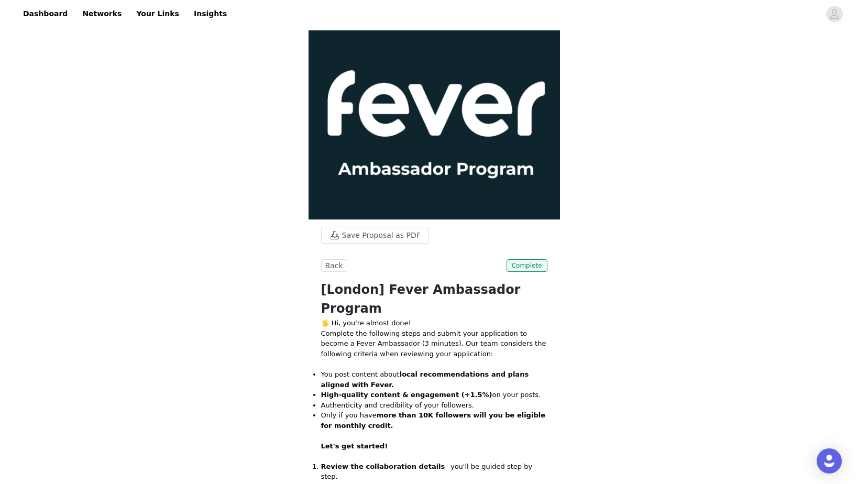 The height and width of the screenshot is (484, 868). I want to click on li: You post content about, so click(434, 379).